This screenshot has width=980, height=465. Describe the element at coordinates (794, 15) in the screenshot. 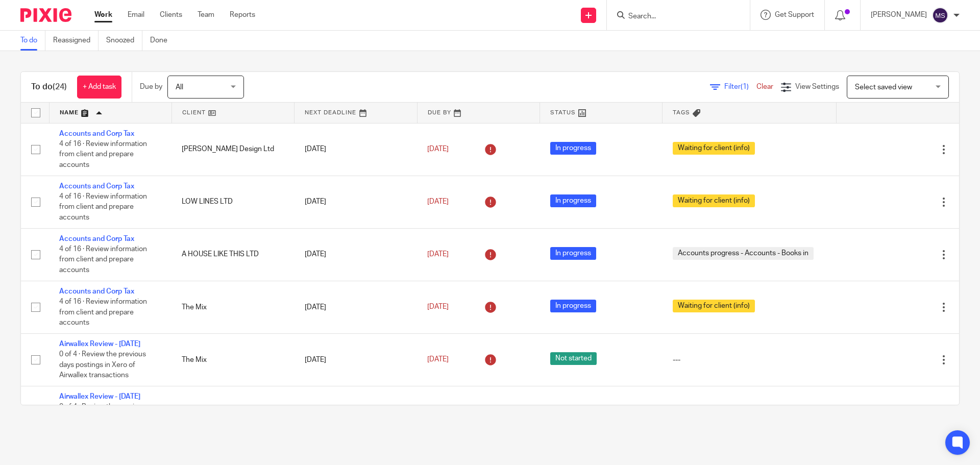

I see `span: Get Support` at that location.